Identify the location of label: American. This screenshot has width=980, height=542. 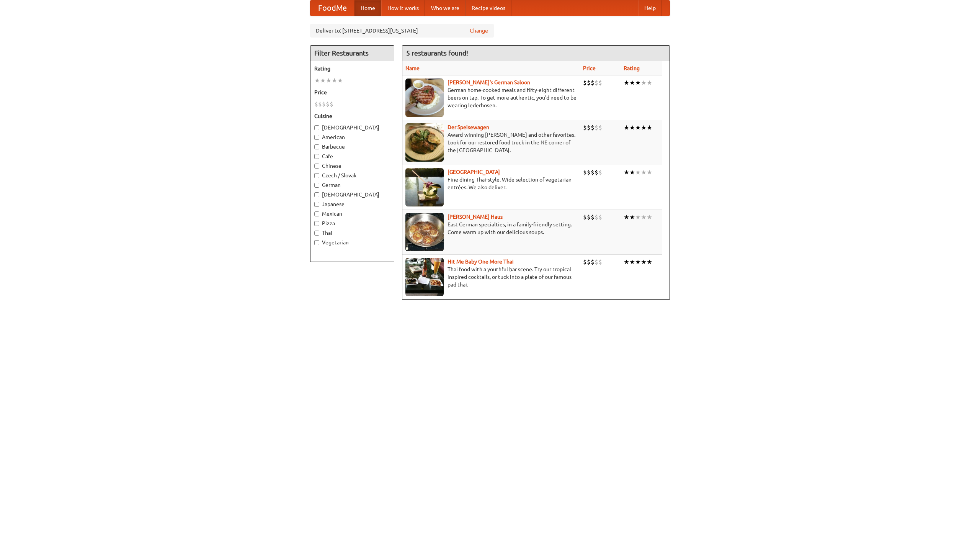
(352, 137).